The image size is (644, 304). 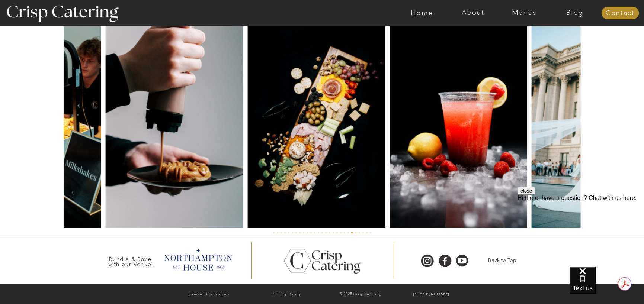 I want to click on li: Page dot 1, so click(x=274, y=233).